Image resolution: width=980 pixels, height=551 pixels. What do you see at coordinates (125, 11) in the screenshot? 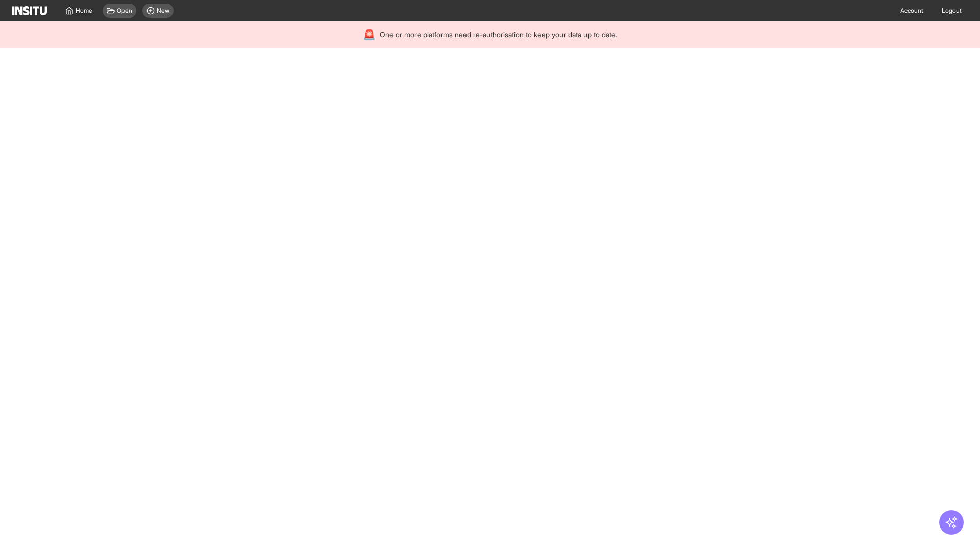
I see `span: Open` at bounding box center [125, 11].